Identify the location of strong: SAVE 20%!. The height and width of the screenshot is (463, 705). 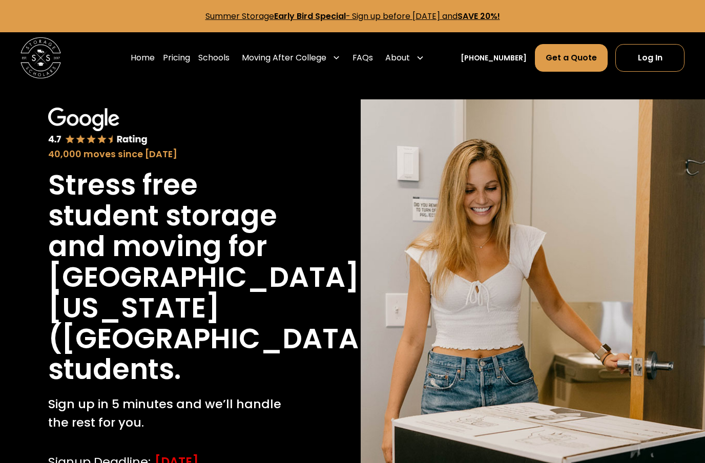
(478, 16).